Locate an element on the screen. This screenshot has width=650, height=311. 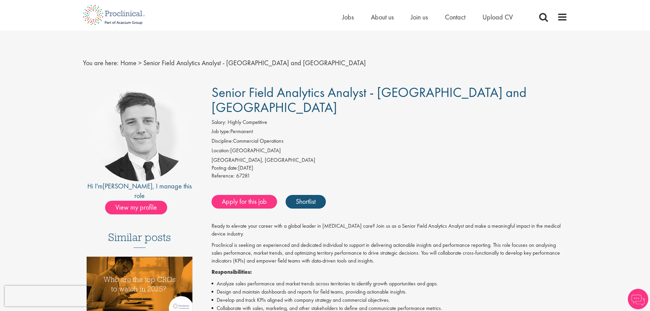
a: About us is located at coordinates (382, 17).